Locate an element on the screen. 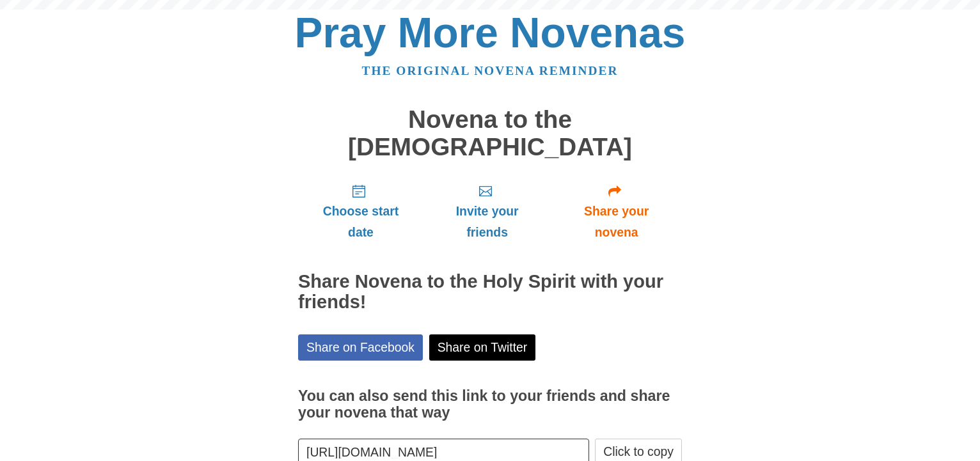 This screenshot has height=461, width=980. h2: Share Novena to the Holy Spirit with your friends! is located at coordinates (490, 292).